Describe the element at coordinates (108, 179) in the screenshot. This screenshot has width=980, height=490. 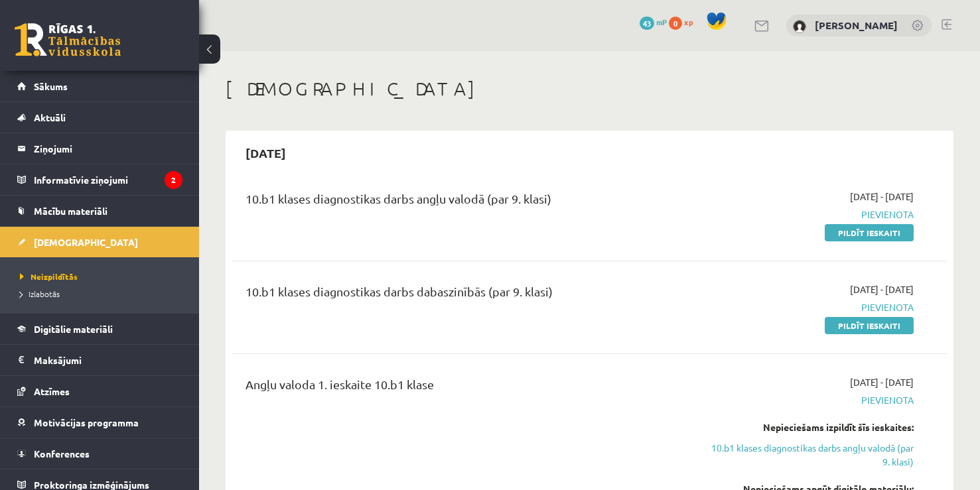
I see `legend: Informatīvie ziņojumi` at that location.